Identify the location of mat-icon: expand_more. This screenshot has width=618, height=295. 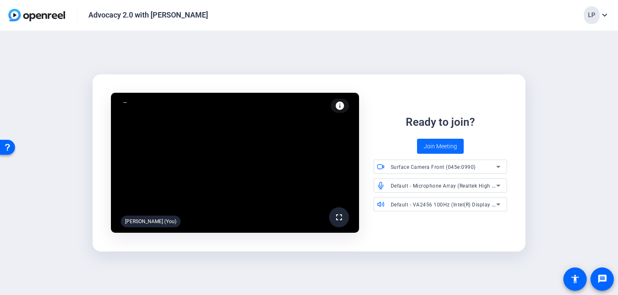
(605, 15).